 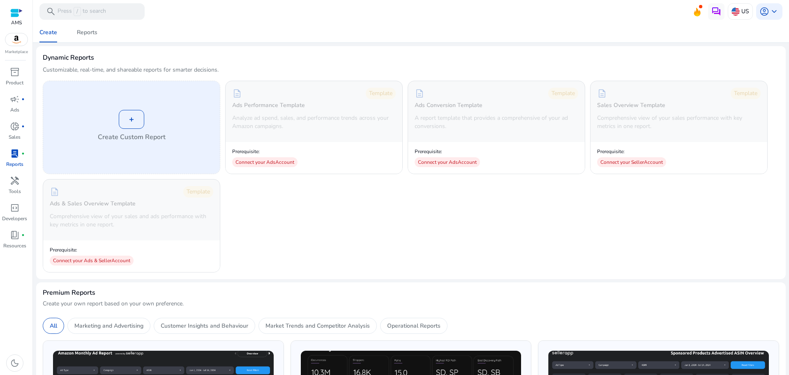 What do you see at coordinates (92, 260) in the screenshot?
I see `div: Connect your Ads & Seller Account` at bounding box center [92, 260].